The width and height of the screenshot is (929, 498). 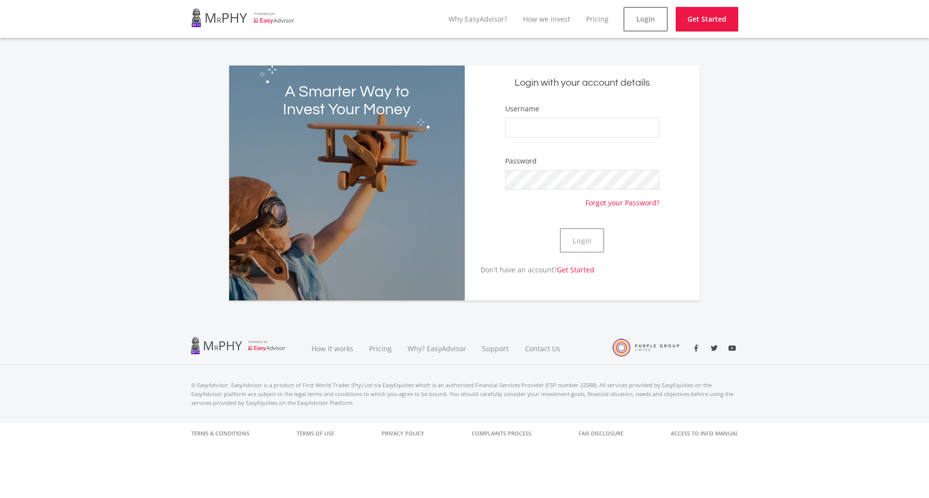 What do you see at coordinates (477, 19) in the screenshot?
I see `a: Why EasyAdvisor?` at bounding box center [477, 19].